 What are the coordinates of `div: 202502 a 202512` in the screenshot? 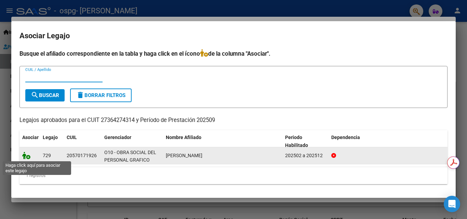 It's located at (305, 156).